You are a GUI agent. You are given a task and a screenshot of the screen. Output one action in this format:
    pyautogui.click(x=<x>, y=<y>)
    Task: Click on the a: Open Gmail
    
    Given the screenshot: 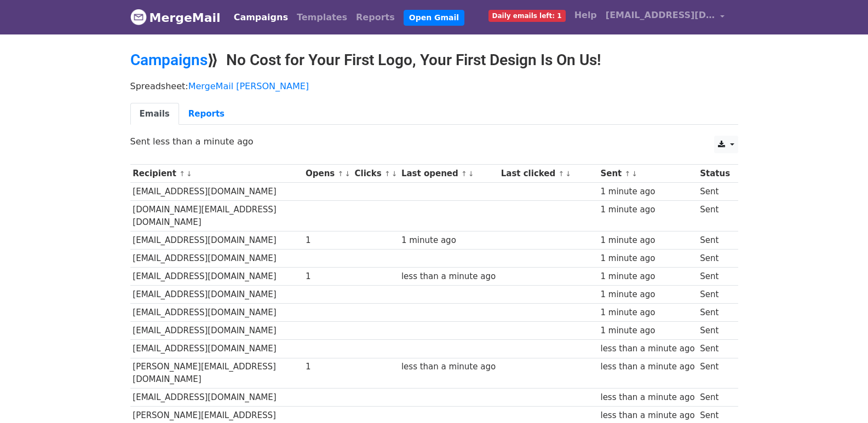 What is the action you would take?
    pyautogui.click(x=434, y=18)
    